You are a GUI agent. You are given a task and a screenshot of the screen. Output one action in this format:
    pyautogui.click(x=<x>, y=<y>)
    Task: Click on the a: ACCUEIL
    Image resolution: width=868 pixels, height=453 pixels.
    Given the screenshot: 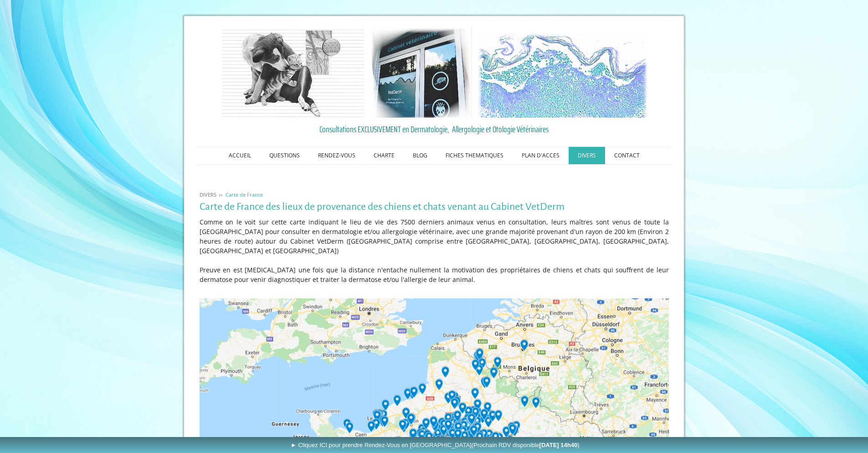 What is the action you would take?
    pyautogui.click(x=240, y=156)
    